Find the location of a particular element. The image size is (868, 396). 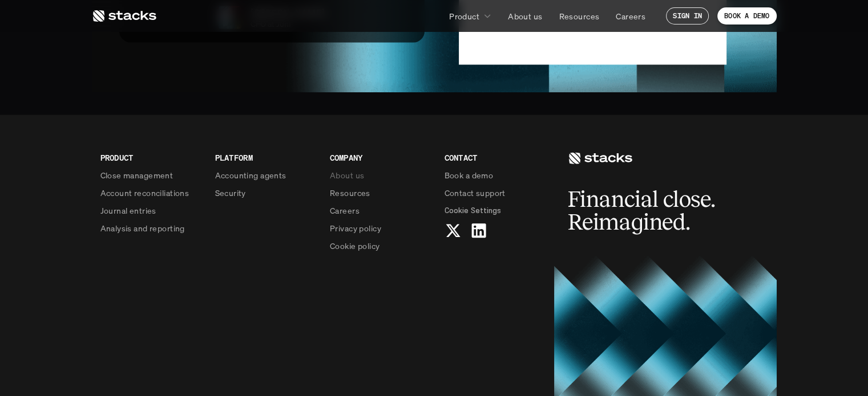

p: Accounting agents is located at coordinates (251, 175).